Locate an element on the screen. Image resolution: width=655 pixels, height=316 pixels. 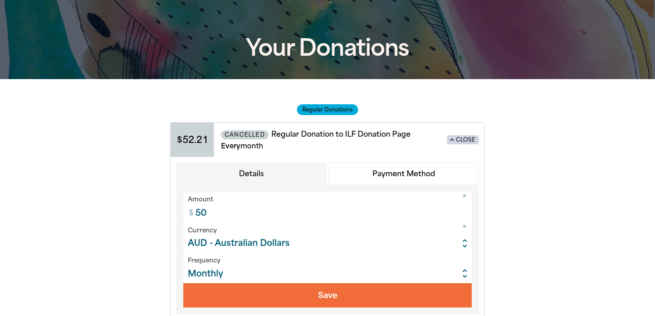
strong: month is located at coordinates (252, 146).